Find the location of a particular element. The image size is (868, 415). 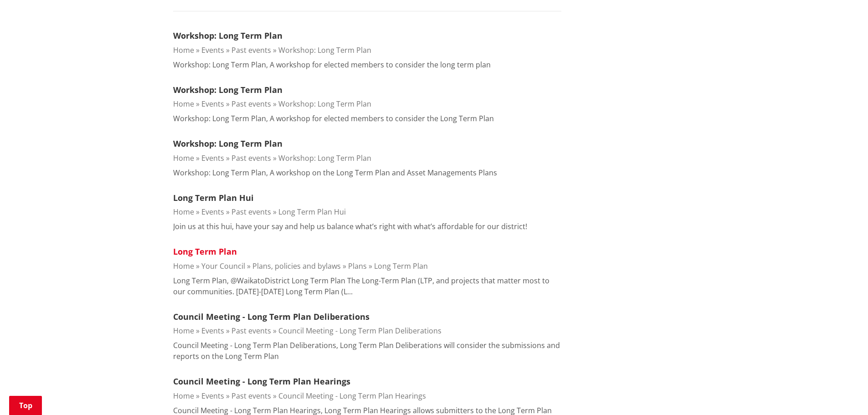

p: Workshop: Long Term Plan, A workshop for elected members to consider the Long Term Plan is located at coordinates (333, 118).